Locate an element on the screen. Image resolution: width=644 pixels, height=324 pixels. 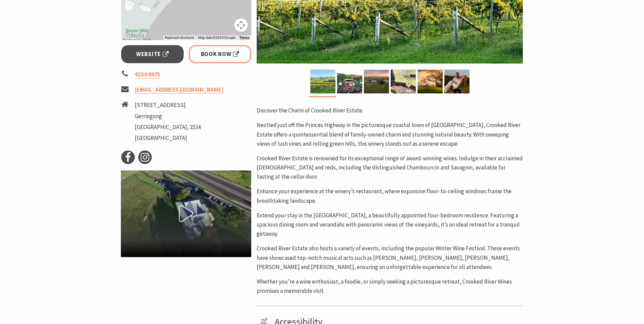
img: Google is located at coordinates (134, 36).